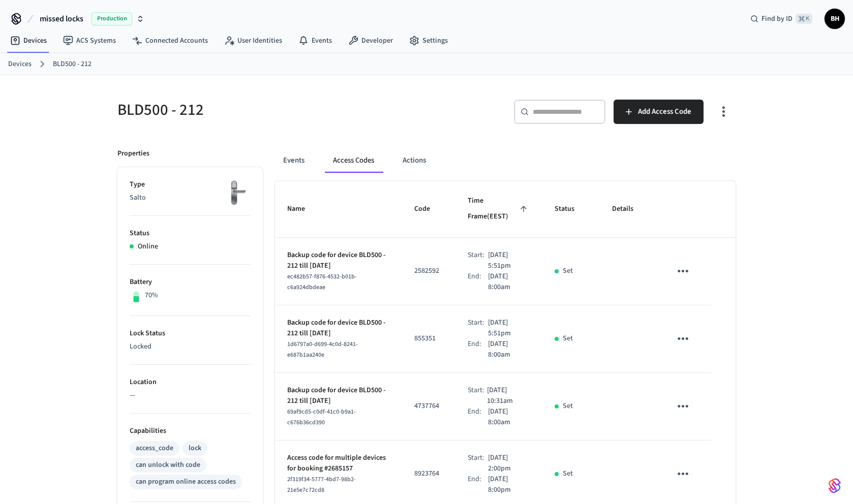  I want to click on span: 69af9cd5-c0df-41c0-b9a1-c676b36cd390, so click(322, 417).